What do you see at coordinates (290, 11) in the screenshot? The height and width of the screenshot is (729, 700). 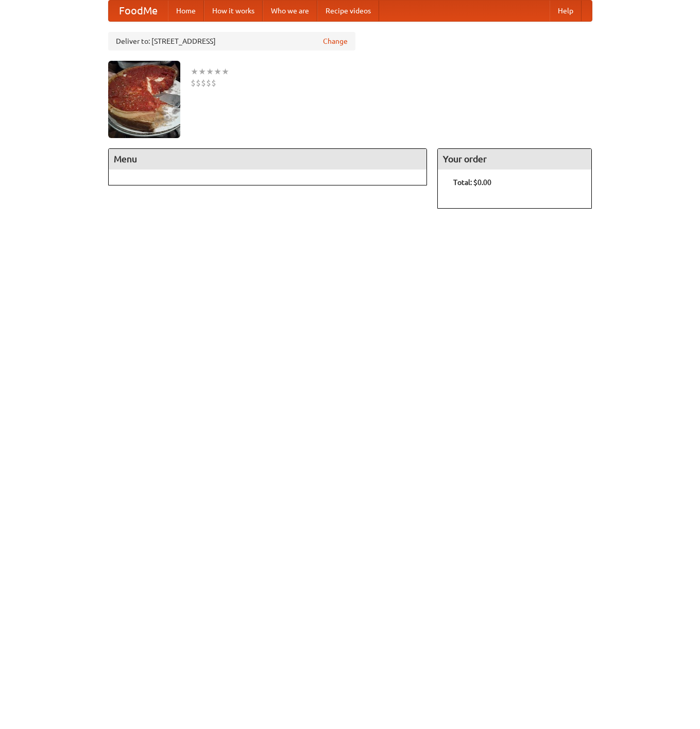 I see `a: Who we are` at bounding box center [290, 11].